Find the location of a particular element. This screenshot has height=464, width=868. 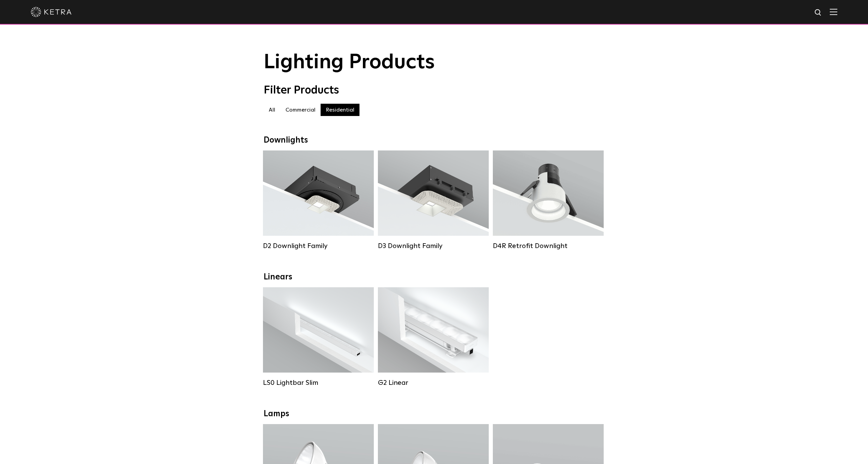

label: Residential is located at coordinates (340, 110).